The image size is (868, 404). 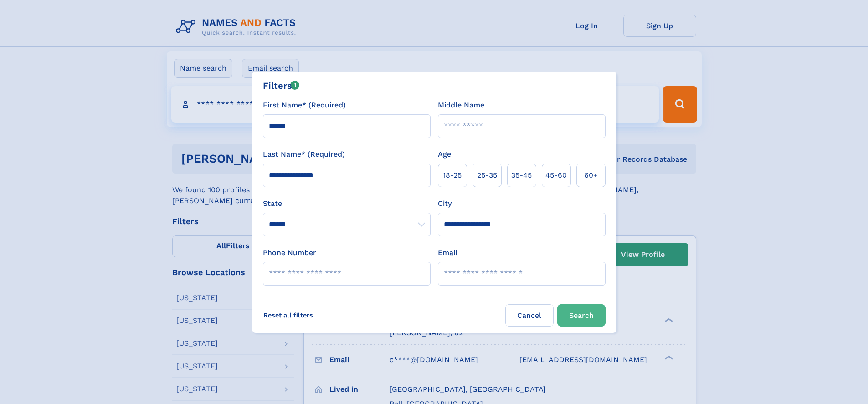 What do you see at coordinates (448, 253) in the screenshot?
I see `label: Email` at bounding box center [448, 253].